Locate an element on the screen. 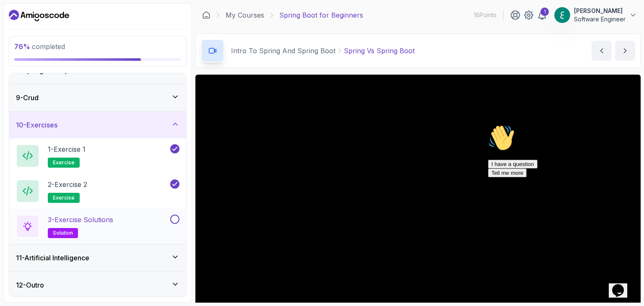  div: 1 is located at coordinates (544, 11).